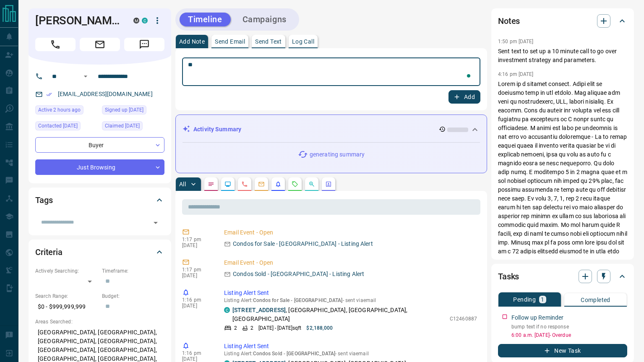  I want to click on button: Add, so click(465, 97).